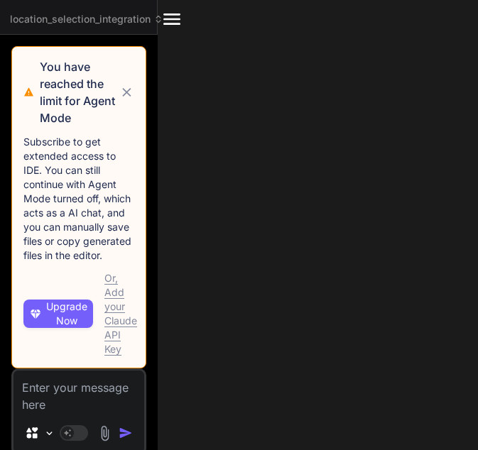 The image size is (478, 450). I want to click on p: Subscribe to get extended access to IDE. You can still continue with Agent Mode turned off, which..., so click(79, 199).